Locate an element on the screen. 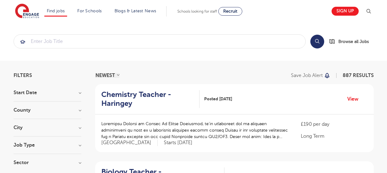 The height and width of the screenshot is (173, 387). h3: Job Type is located at coordinates (47, 145).